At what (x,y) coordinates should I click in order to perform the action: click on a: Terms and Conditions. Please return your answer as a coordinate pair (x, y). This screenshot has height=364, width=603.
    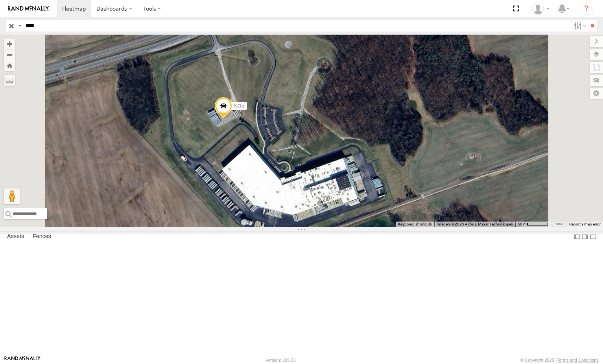
    Looking at the image, I should click on (578, 360).